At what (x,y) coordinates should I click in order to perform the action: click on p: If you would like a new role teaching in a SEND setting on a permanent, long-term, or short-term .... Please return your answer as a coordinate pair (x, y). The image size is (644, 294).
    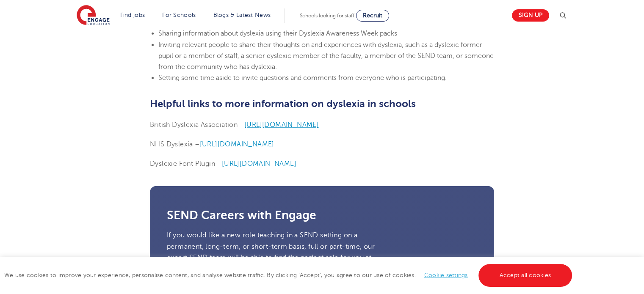
    Looking at the image, I should click on (272, 252).